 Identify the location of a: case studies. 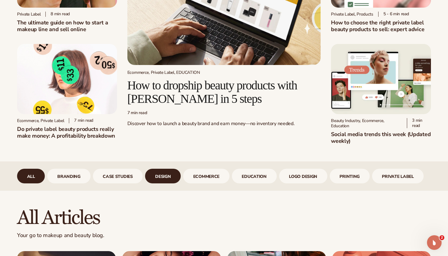
(118, 176).